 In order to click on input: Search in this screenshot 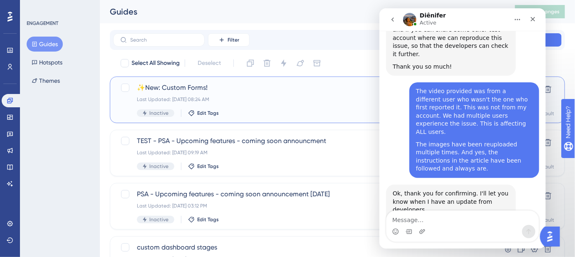, I will do `click(164, 40)`.